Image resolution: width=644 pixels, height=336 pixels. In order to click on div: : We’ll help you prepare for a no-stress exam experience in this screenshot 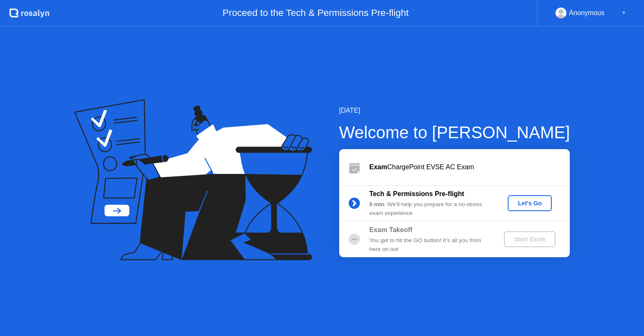, I will do `click(430, 208)`.